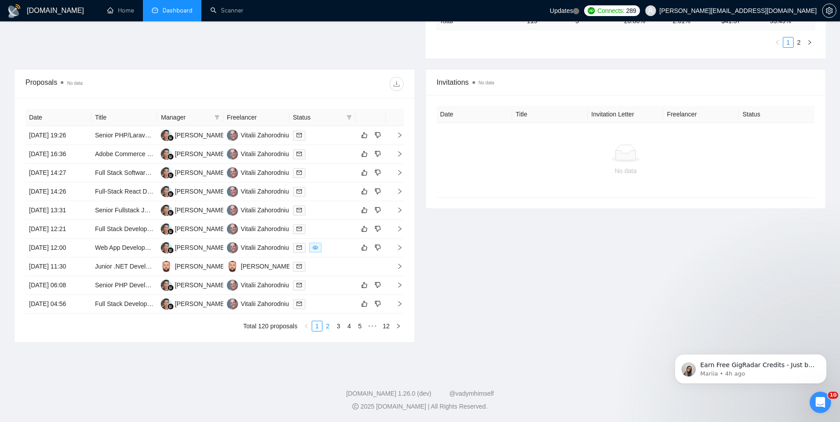 The image size is (840, 422). I want to click on a: Web App Development Using Electron.js, so click(151, 248).